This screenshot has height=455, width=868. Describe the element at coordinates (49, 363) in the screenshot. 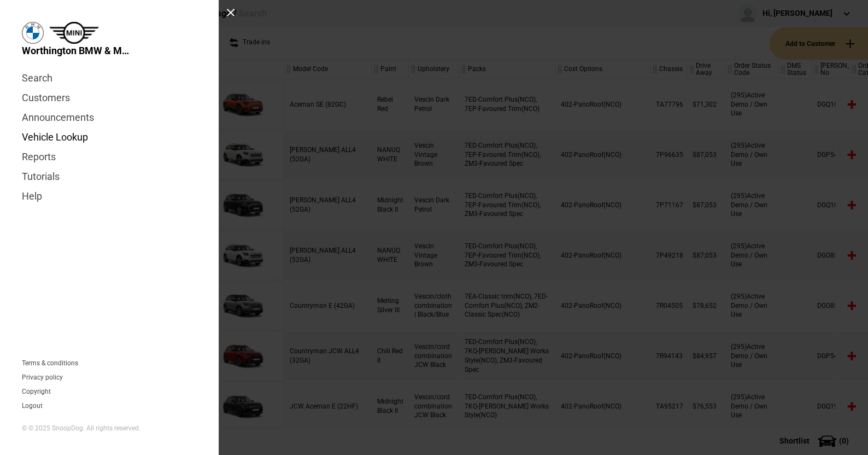

I see `a: Terms & conditions` at that location.